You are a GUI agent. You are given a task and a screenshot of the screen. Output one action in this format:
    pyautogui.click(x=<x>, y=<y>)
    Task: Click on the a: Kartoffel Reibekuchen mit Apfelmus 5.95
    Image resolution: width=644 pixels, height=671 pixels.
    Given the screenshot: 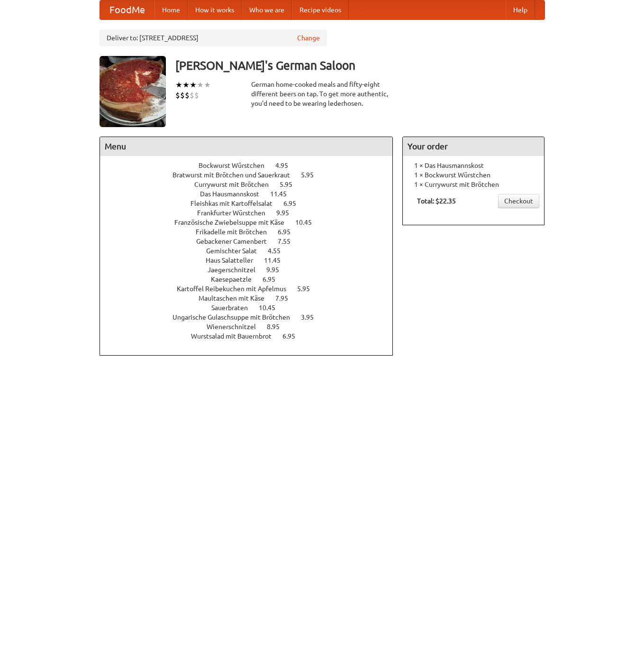 What is the action you would take?
    pyautogui.click(x=252, y=289)
    